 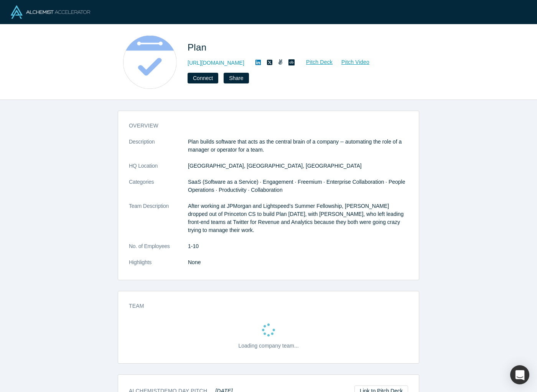 I want to click on span: SaaS (Software as a Service) · Engagement · Freemium · Enterprise Collaboration · People Operatio..., so click(x=296, y=185).